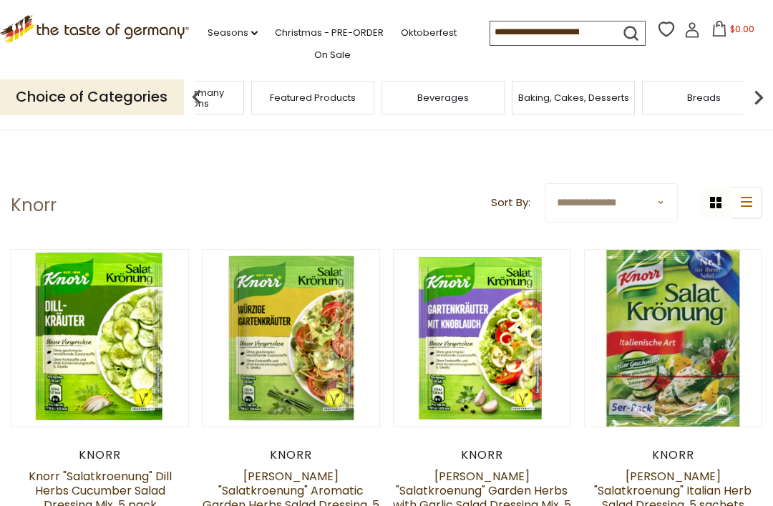 This screenshot has height=506, width=773. What do you see at coordinates (759, 97) in the screenshot?
I see `img: next arrow` at bounding box center [759, 97].